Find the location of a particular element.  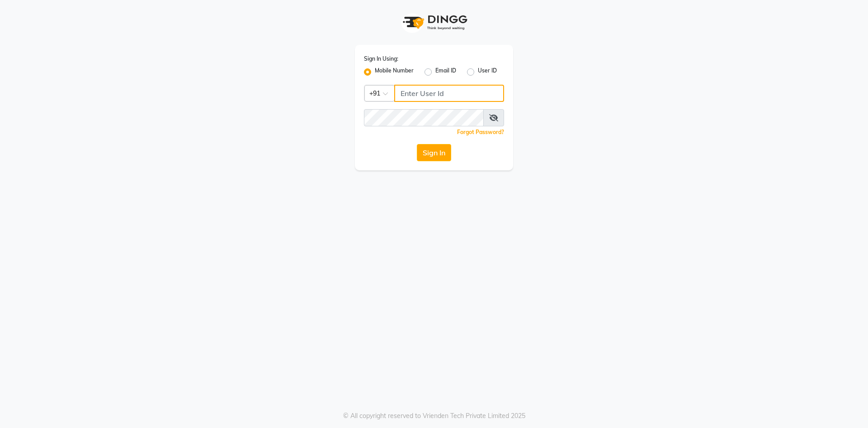

button: Sign In is located at coordinates (434, 152).